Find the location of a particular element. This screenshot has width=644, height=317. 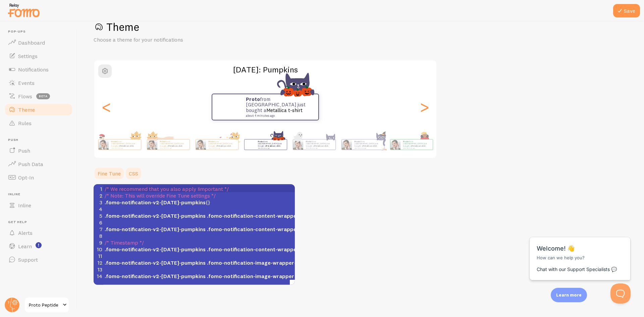

span: Get Help is located at coordinates (41, 222).